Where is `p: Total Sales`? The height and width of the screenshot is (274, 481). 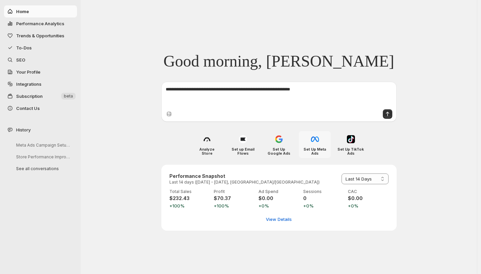
p: Total Sales is located at coordinates (190, 192).